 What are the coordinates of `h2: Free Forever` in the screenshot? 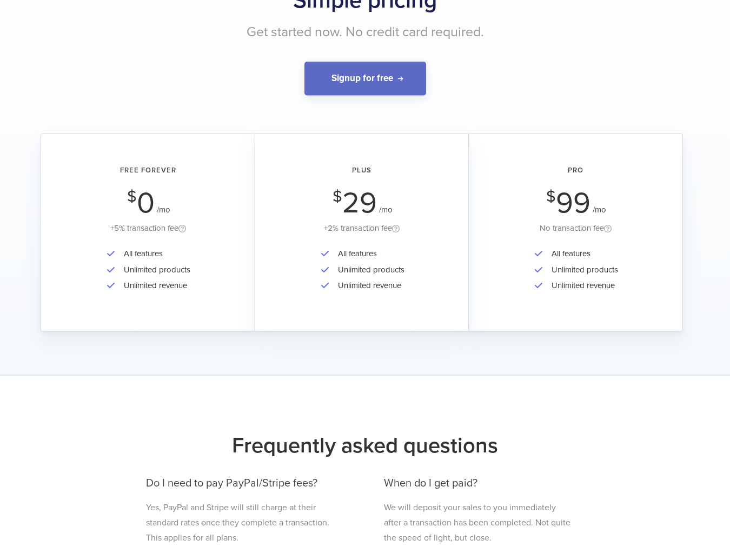 It's located at (147, 170).